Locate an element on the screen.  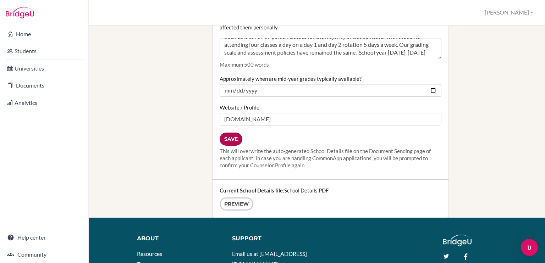
div: School Details PDF is located at coordinates (330, 199).